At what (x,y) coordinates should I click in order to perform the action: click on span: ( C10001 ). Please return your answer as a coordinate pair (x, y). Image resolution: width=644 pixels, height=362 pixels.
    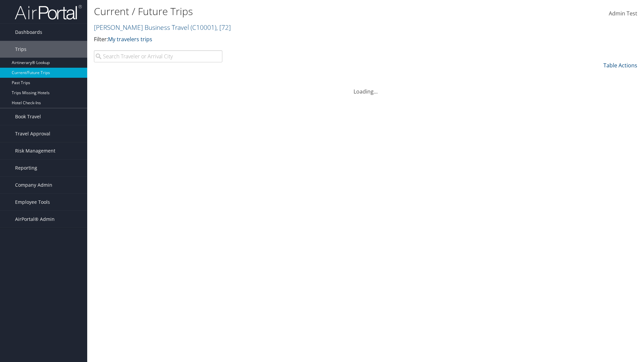
    Looking at the image, I should click on (203, 27).